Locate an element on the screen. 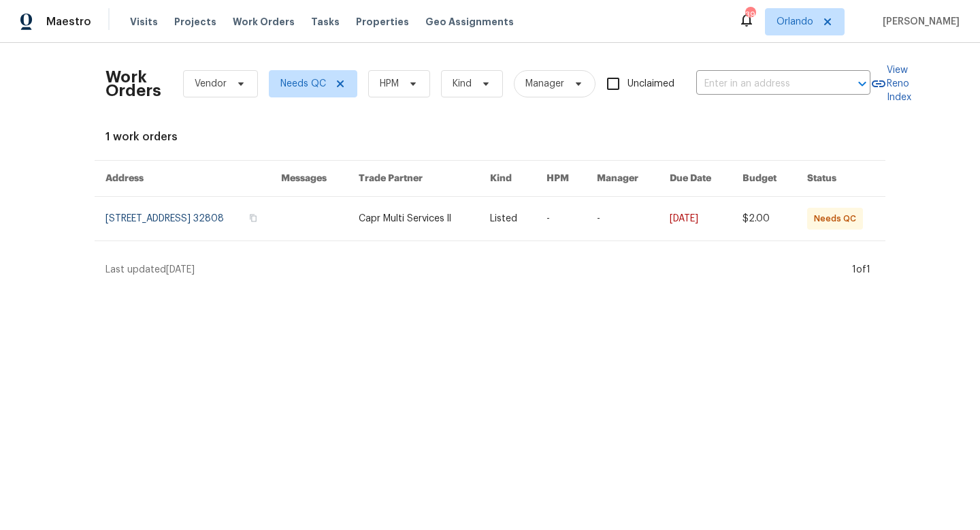 This screenshot has height=530, width=980. input: Enter in an address is located at coordinates (764, 84).